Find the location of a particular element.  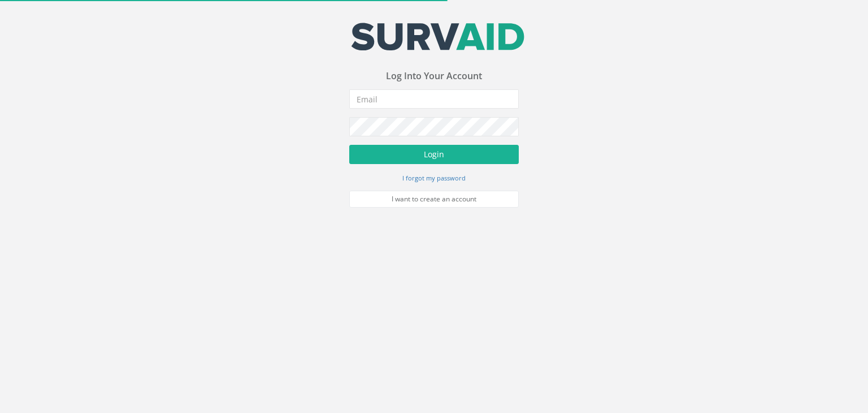

h3: Log Into Your Account is located at coordinates (434, 77).